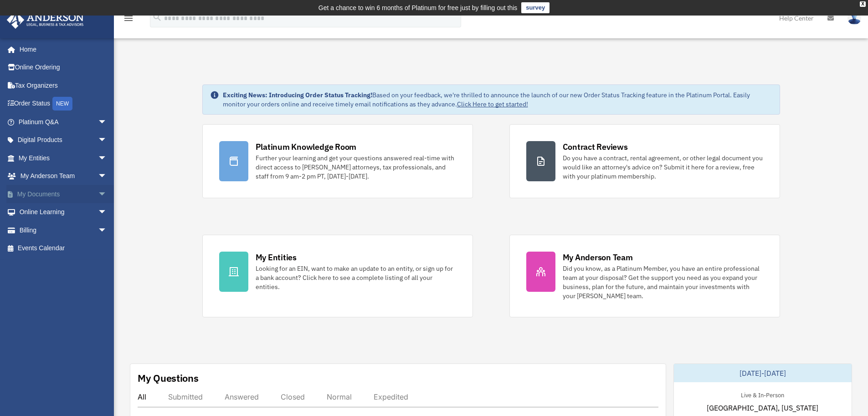 This screenshot has height=416, width=868. What do you see at coordinates (356, 167) in the screenshot?
I see `div: Further your learning and get your questions answered real-time with direct access to [PERSON_NAM...` at bounding box center [356, 167].